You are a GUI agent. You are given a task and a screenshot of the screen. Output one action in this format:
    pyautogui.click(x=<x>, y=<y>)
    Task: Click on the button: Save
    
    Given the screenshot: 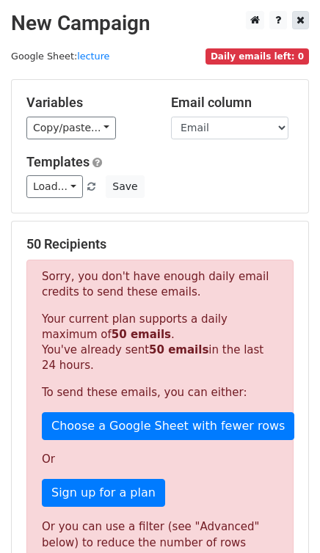 What is the action you would take?
    pyautogui.click(x=125, y=186)
    